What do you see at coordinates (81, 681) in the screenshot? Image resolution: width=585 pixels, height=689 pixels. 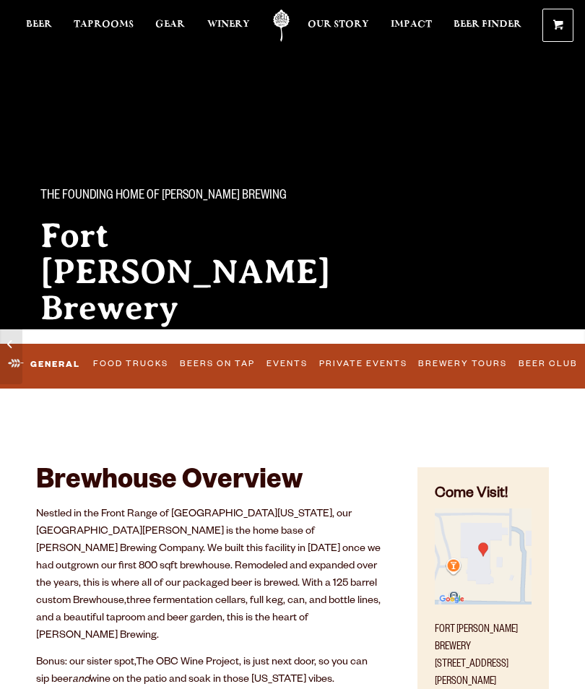 I see `em: and` at bounding box center [81, 681].